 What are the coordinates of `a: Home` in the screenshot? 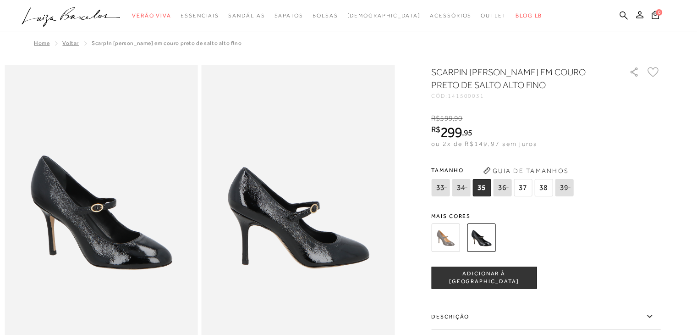 It's located at (42, 43).